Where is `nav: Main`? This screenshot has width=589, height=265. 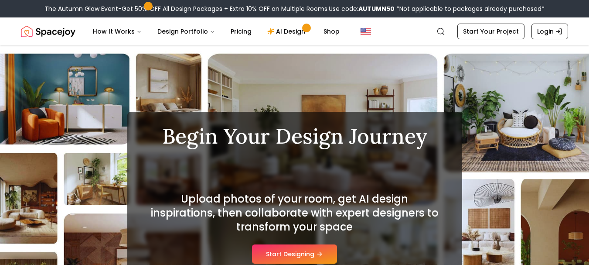 nav: Main is located at coordinates (216, 31).